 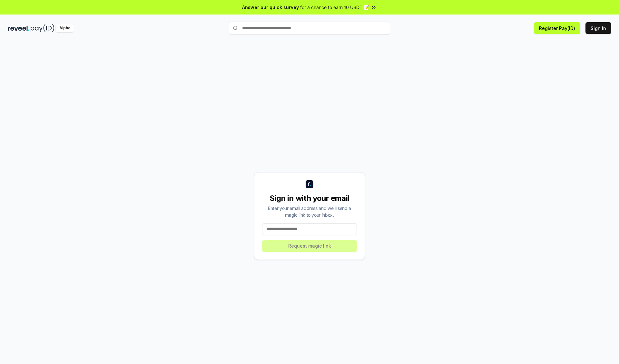 I want to click on img: reveel_dark, so click(x=18, y=28).